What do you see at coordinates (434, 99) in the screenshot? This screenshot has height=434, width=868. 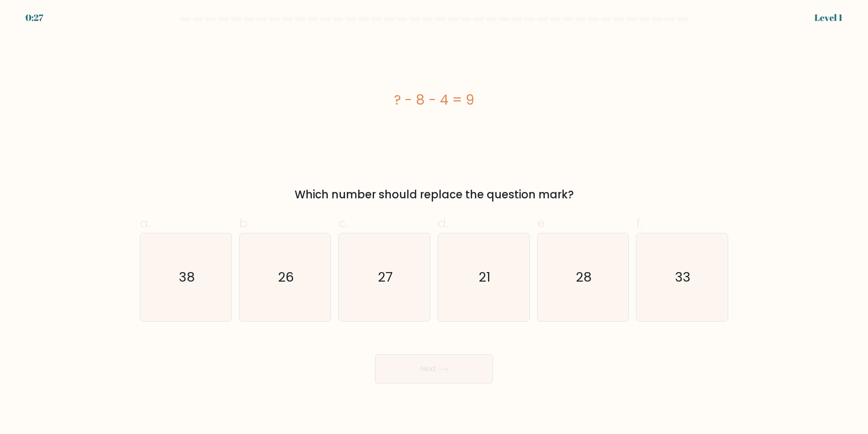 I see `div: ? - 8 - 4 = 9` at bounding box center [434, 99].